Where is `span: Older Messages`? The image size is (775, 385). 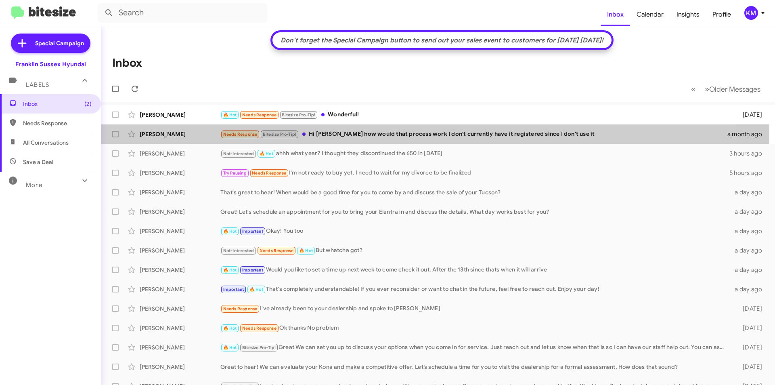 span: Older Messages is located at coordinates (735, 89).